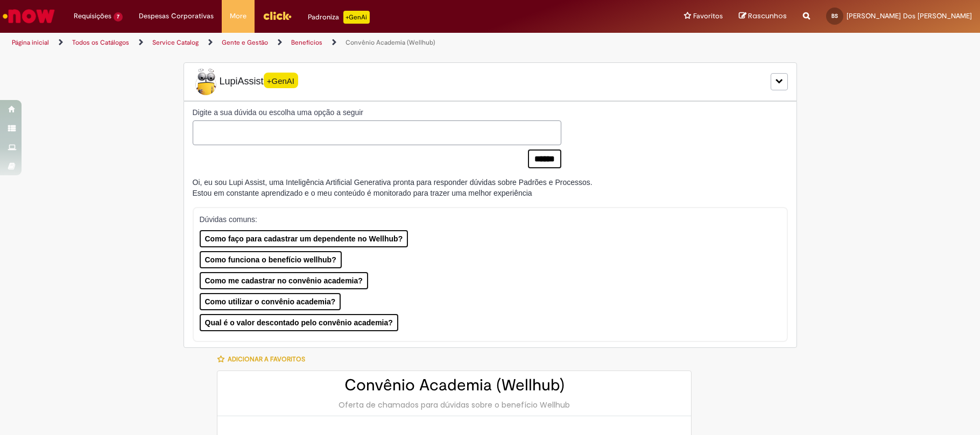 This screenshot has width=980, height=435. I want to click on img: ServiceNow, so click(28, 16).